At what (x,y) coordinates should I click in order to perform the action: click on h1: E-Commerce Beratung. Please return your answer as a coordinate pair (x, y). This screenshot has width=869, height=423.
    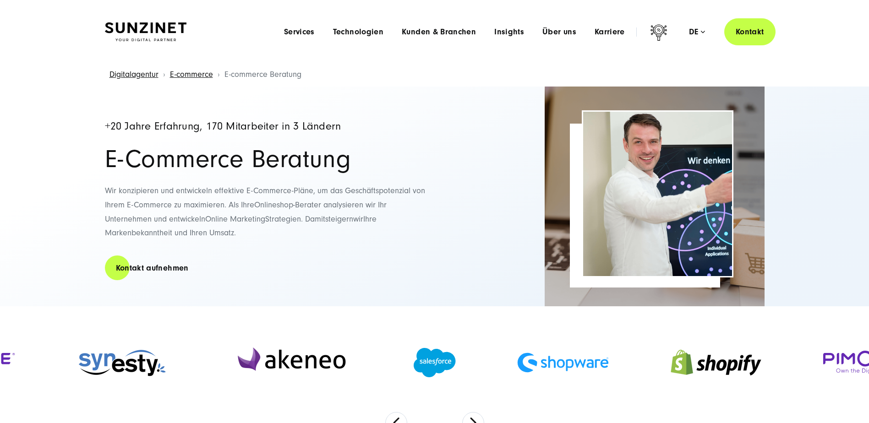
    Looking at the image, I should click on (265, 159).